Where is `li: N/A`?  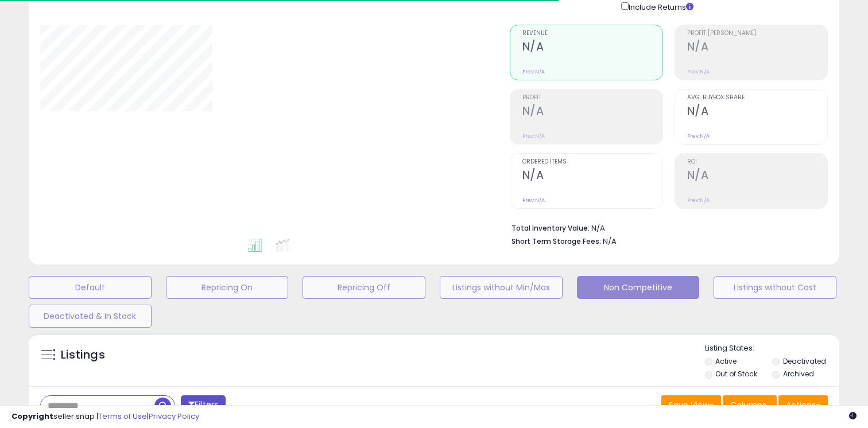 li: N/A is located at coordinates (665, 227).